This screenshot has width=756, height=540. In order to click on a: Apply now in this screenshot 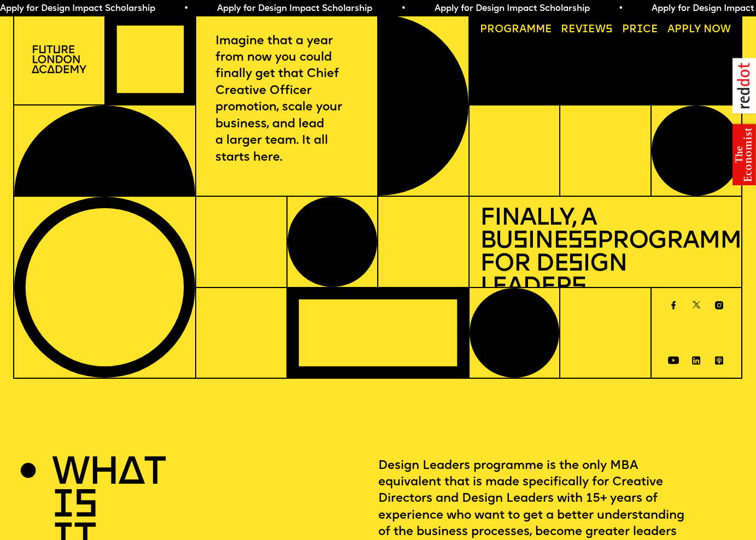, I will do `click(699, 30)`.